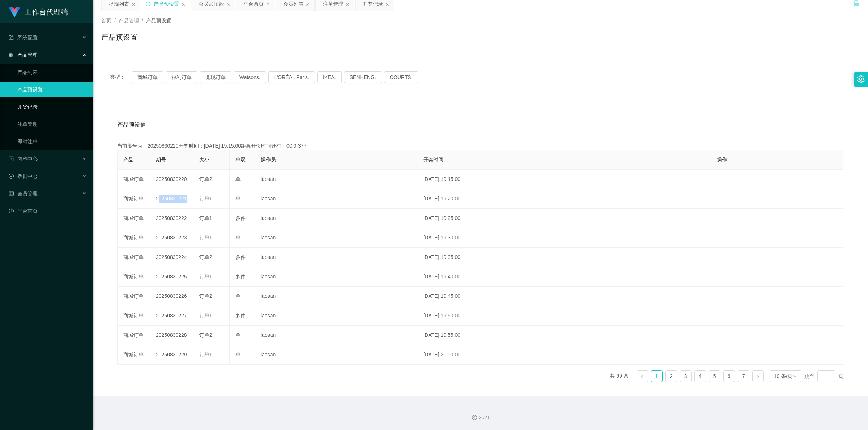 The height and width of the screenshot is (430, 868). Describe the element at coordinates (171, 335) in the screenshot. I see `td: 20250830228` at that location.